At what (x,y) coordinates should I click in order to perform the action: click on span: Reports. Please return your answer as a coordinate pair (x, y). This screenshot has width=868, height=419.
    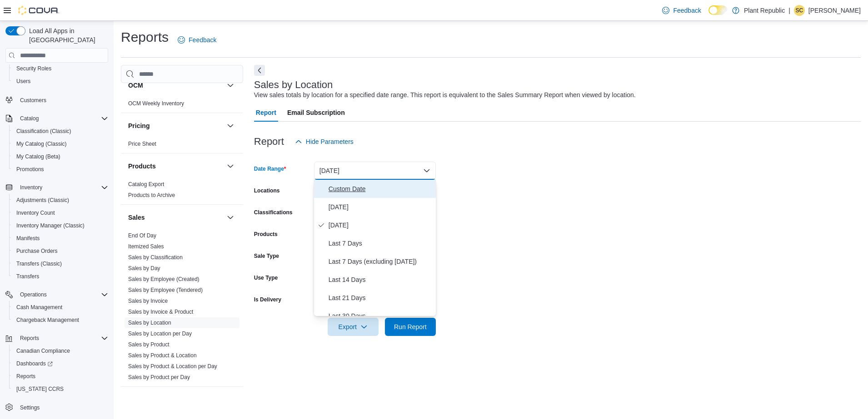
    Looking at the image, I should click on (26, 376).